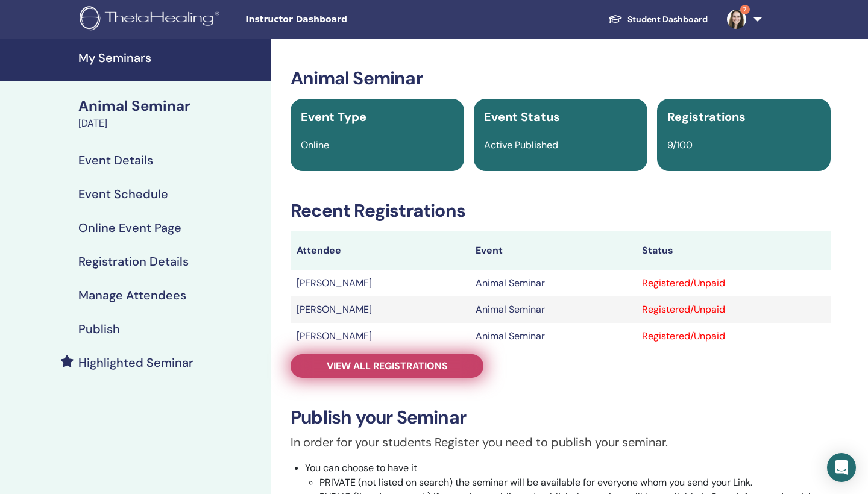  I want to click on h4: Manage Attendees, so click(132, 295).